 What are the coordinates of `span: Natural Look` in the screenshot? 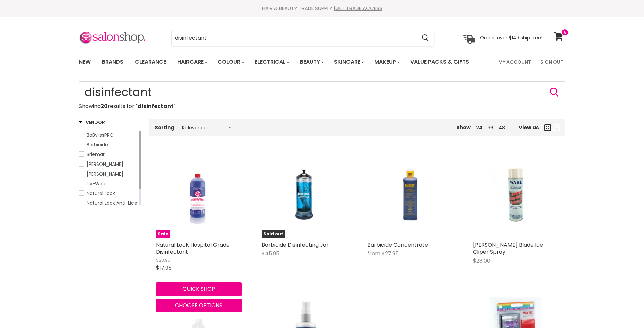 It's located at (101, 193).